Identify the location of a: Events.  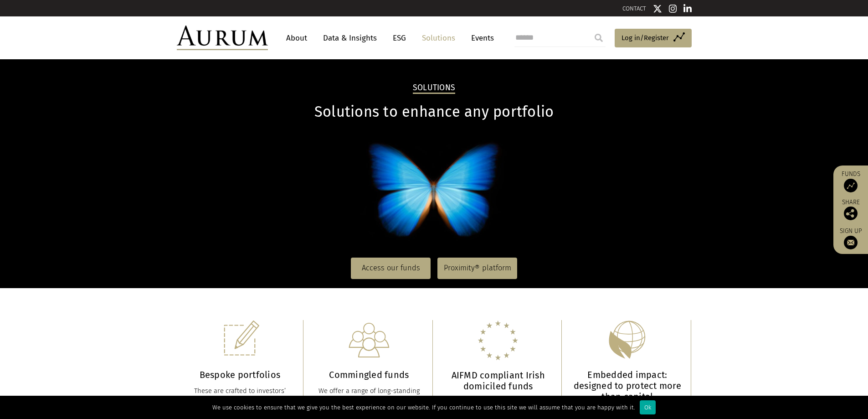
(481, 38).